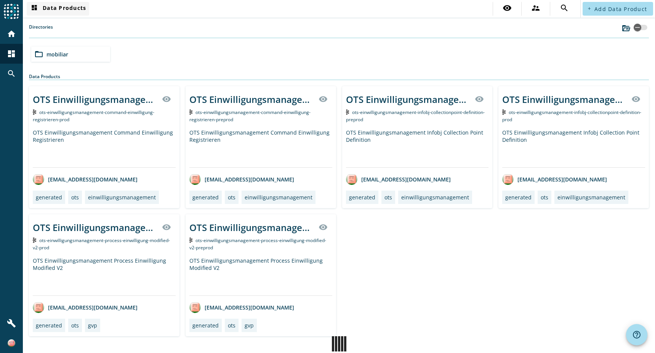 The height and width of the screenshot is (353, 655). Describe the element at coordinates (637, 335) in the screenshot. I see `mat-icon: help_outline` at that location.